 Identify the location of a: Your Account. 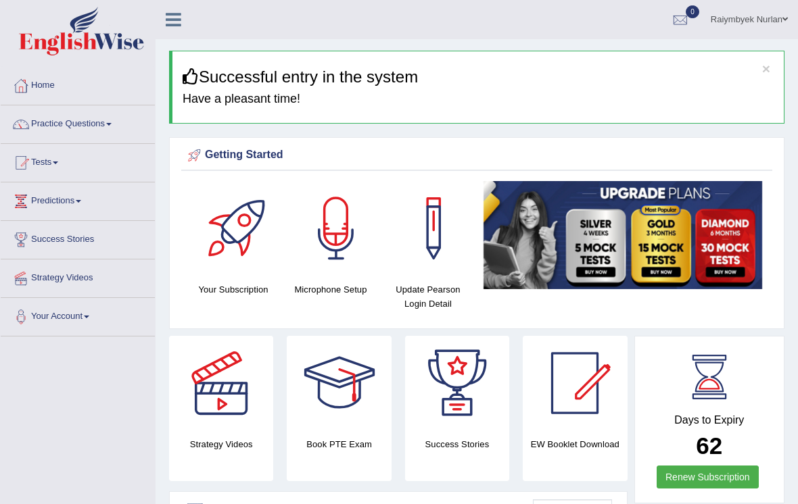
(78, 315).